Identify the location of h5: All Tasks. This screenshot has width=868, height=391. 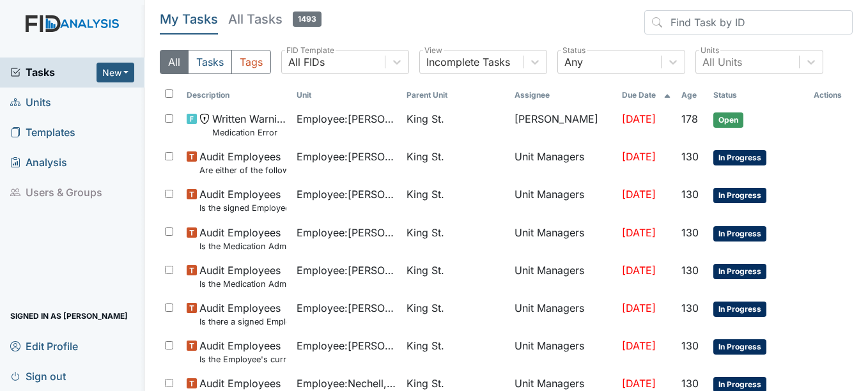
(275, 19).